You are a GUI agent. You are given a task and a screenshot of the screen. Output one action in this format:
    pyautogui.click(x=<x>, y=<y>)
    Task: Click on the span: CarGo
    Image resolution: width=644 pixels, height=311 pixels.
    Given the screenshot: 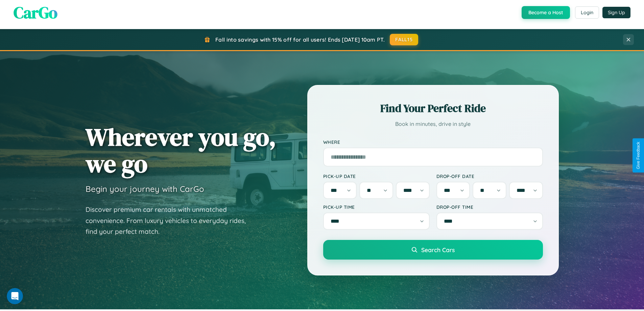 What is the action you would take?
    pyautogui.click(x=35, y=13)
    